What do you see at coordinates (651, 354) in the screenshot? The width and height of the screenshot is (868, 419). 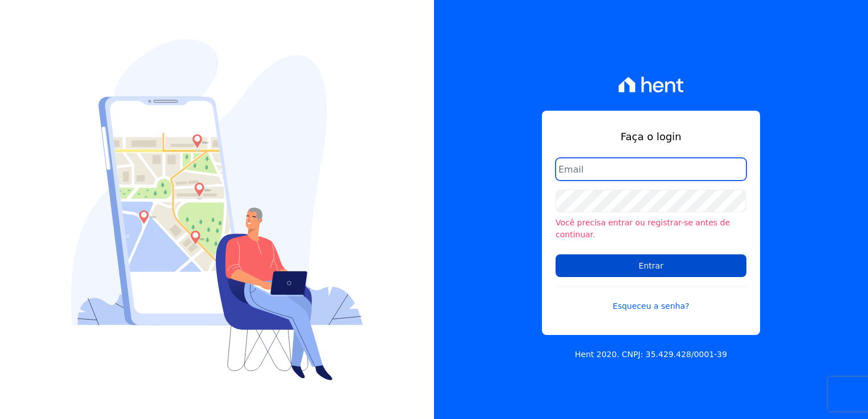 I see `p: Hent 2020. CNPJ: 35.429.428/0001-39` at bounding box center [651, 354].